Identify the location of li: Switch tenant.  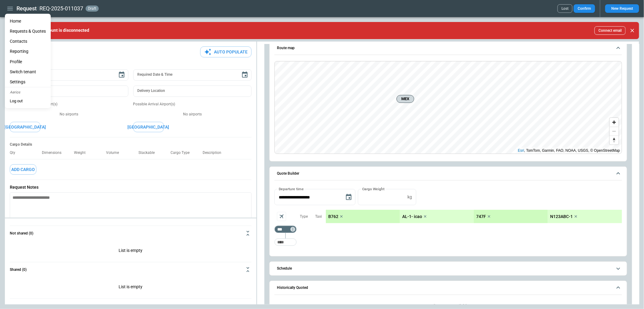
(28, 72).